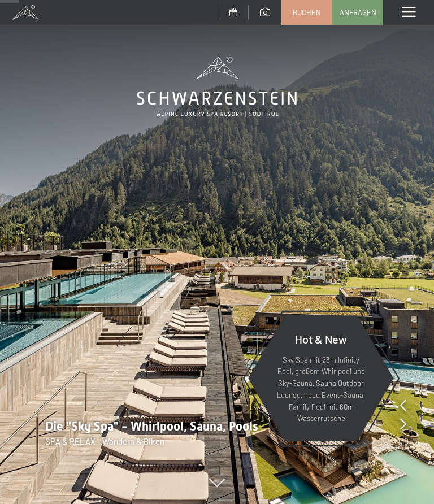  I want to click on span: Hot & New, so click(321, 339).